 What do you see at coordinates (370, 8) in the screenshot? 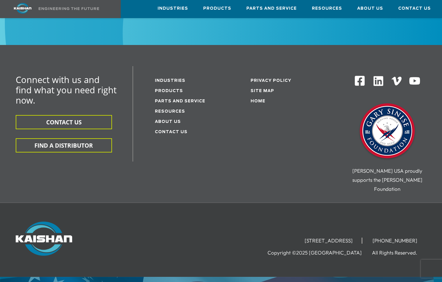
I see `span: About Us` at bounding box center [370, 8].